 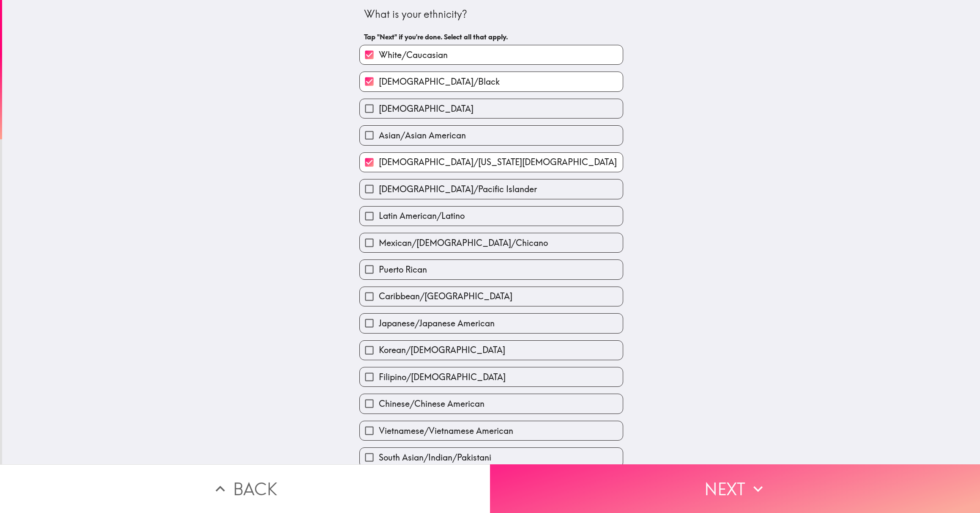 I want to click on span: White/Caucasian, so click(x=413, y=55).